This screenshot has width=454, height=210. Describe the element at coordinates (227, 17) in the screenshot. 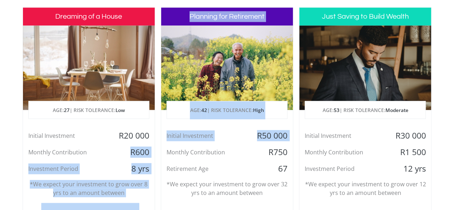

I see `h3: Planning for Retirement` at that location.